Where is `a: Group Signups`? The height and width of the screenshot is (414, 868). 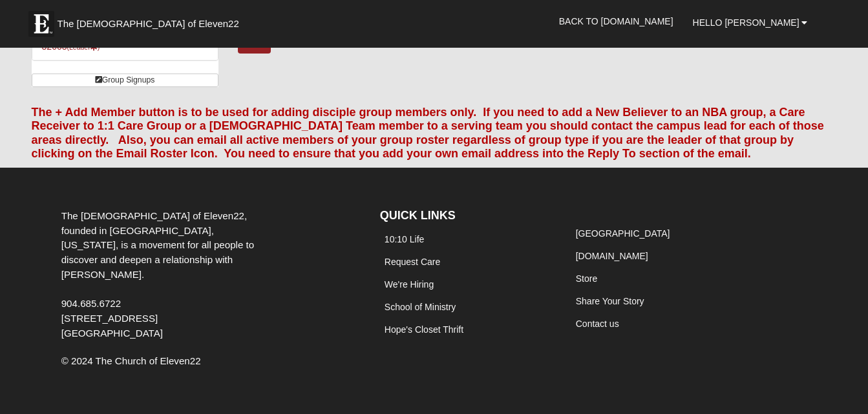
a: Group Signups is located at coordinates (125, 80).